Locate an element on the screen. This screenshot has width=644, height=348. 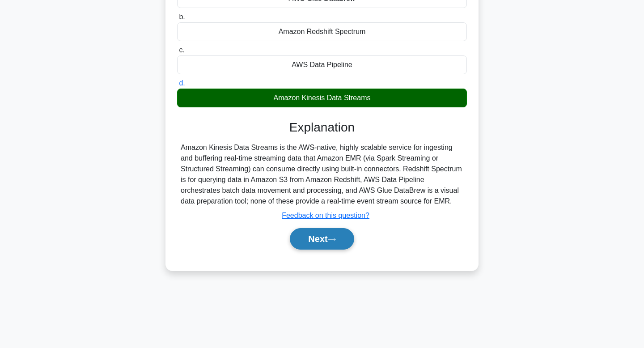
span: d. is located at coordinates (182, 83).